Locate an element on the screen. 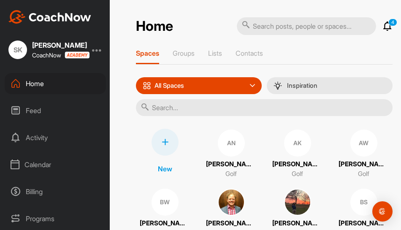 Image resolution: width=401 pixels, height=230 pixels. img: CoachNow acadmey is located at coordinates (77, 55).